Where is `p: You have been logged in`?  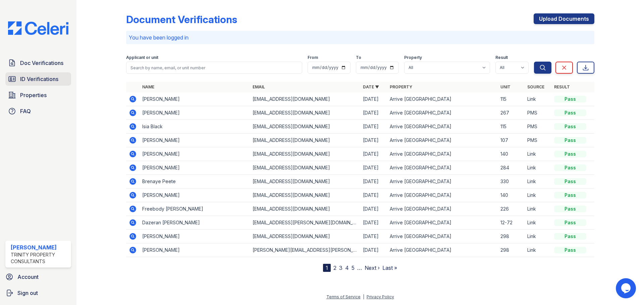 p: You have been logged in is located at coordinates (360, 38).